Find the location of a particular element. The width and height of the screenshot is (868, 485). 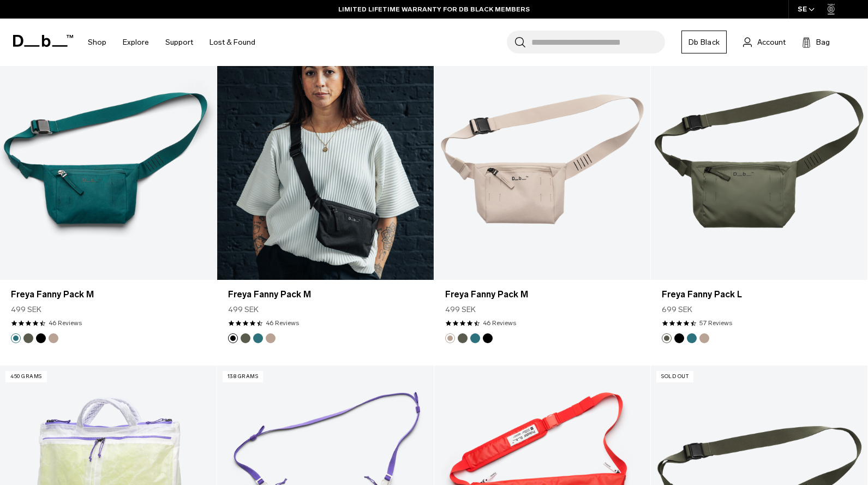

a: Lost & Found is located at coordinates (232, 42).